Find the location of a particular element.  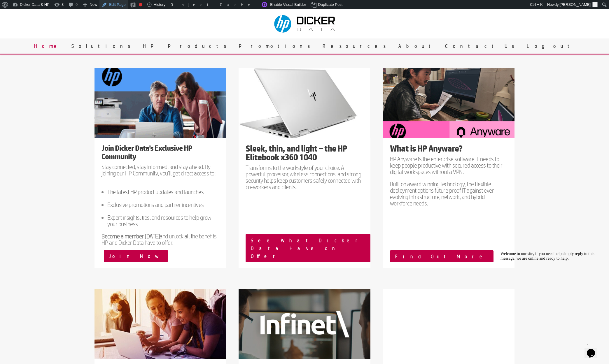

a: See What Dicker Data Have on Offer is located at coordinates (308, 248).